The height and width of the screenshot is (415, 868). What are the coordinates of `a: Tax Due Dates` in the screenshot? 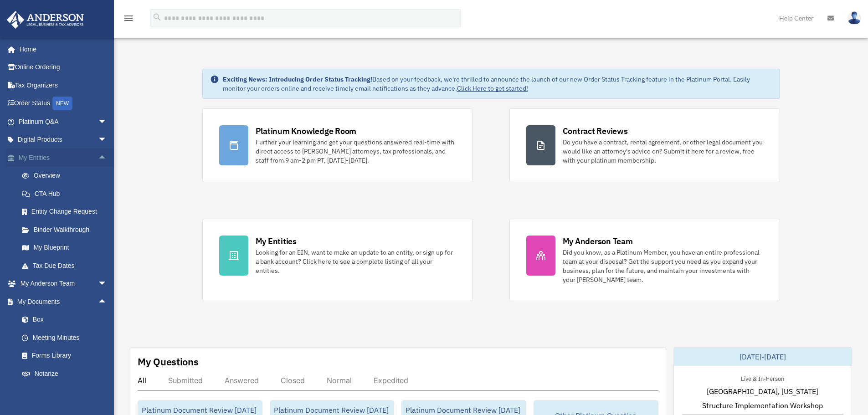 It's located at (67, 266).